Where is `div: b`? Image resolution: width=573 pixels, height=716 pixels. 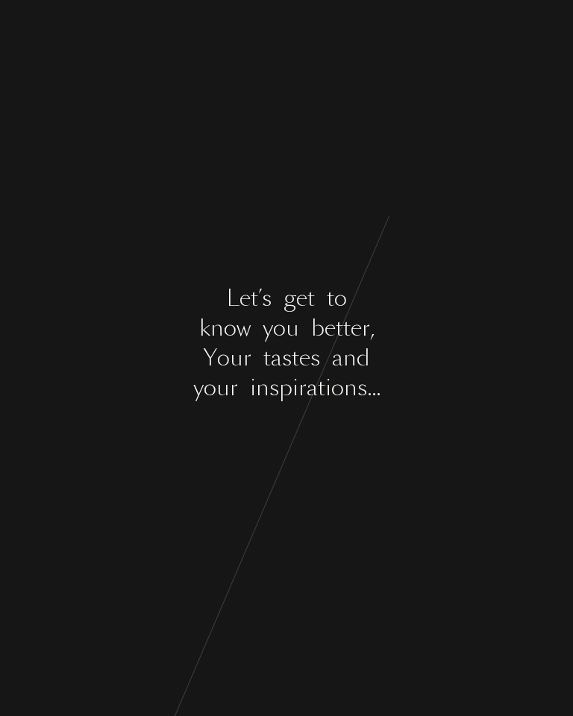
div: b is located at coordinates (318, 328).